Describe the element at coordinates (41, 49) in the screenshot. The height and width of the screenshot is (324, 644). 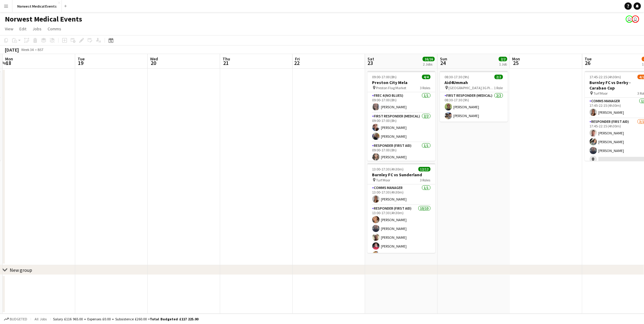
I see `div: BST` at that location.